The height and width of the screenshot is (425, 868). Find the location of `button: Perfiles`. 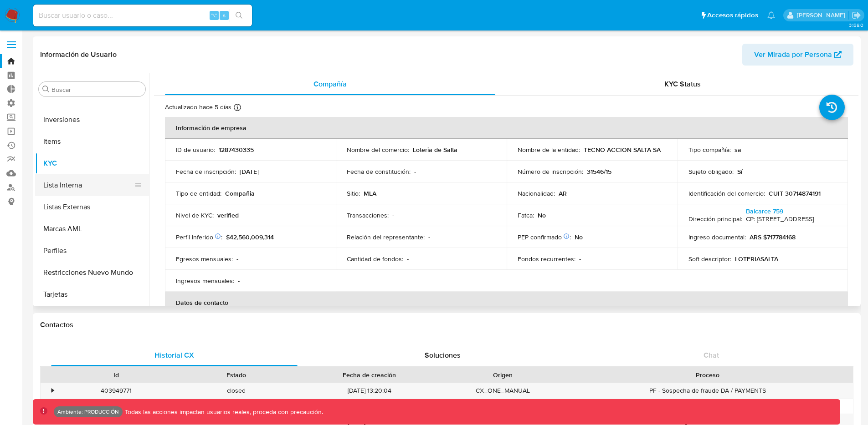

button: Perfiles is located at coordinates (92, 251).